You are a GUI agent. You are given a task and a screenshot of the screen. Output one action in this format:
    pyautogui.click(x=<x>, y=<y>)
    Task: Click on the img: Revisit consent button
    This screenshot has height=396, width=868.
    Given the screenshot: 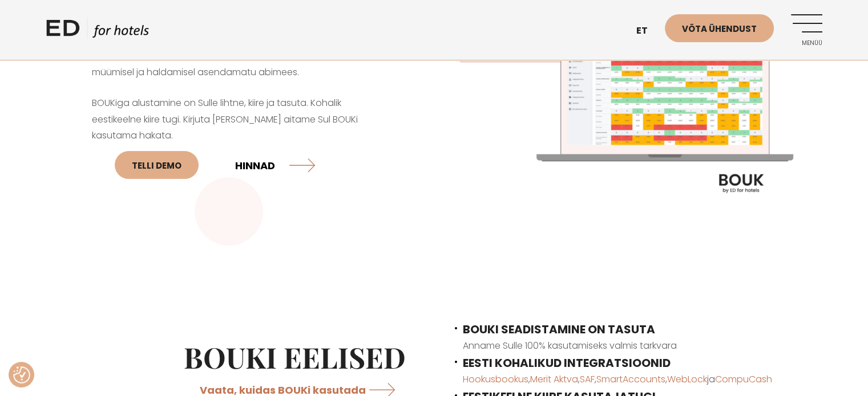 What is the action you would take?
    pyautogui.click(x=22, y=375)
    